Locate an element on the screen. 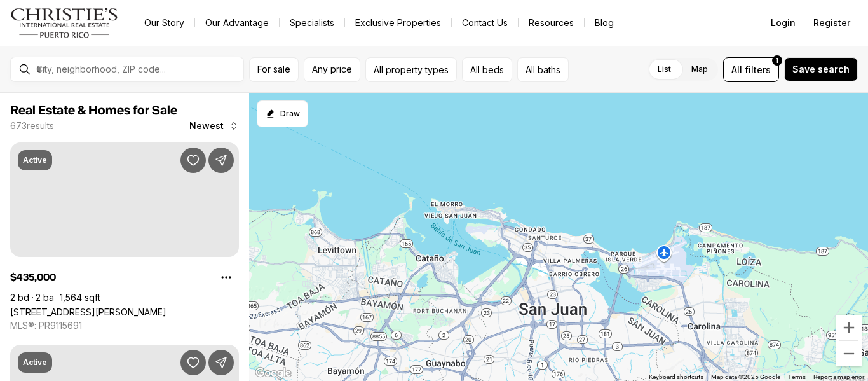  span: Save search is located at coordinates (821, 70).